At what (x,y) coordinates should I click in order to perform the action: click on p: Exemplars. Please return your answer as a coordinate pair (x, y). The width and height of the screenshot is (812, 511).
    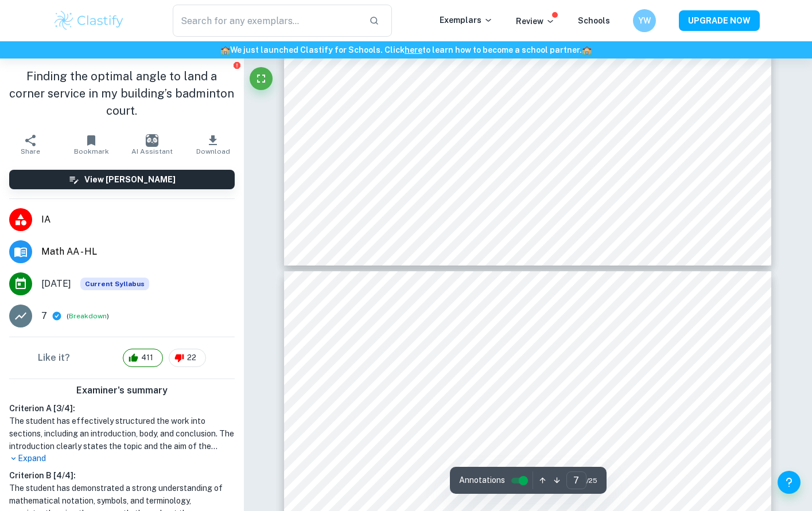
    Looking at the image, I should click on (466, 20).